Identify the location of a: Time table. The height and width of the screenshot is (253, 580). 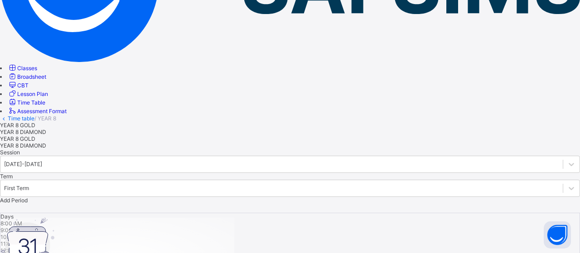
(21, 118).